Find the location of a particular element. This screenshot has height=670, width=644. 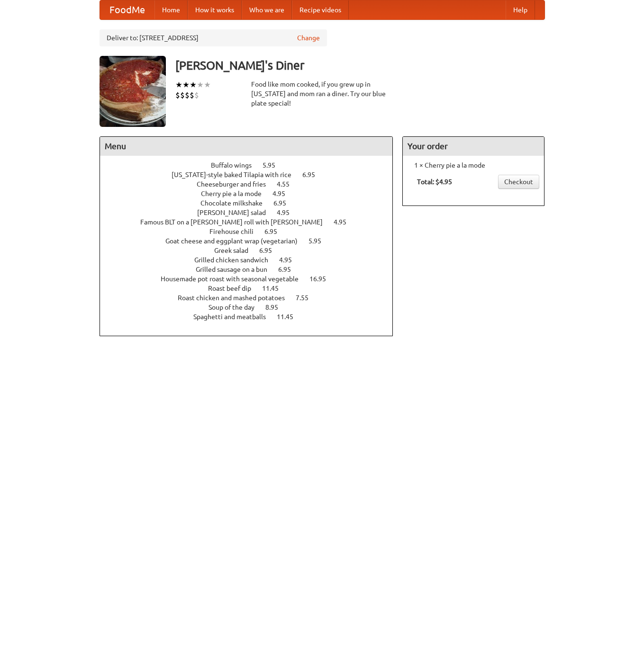

a: Home is located at coordinates (171, 10).